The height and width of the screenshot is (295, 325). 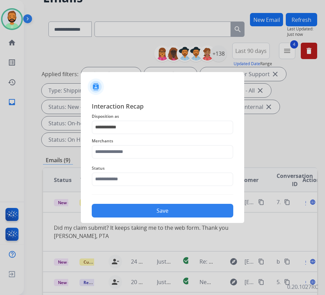 I want to click on span: Status, so click(x=163, y=168).